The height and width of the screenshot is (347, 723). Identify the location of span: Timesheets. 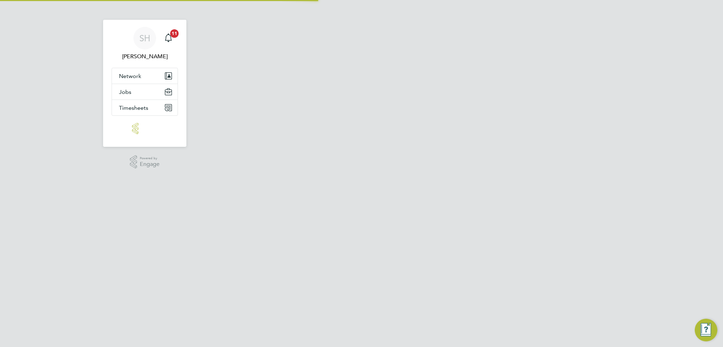
(133, 108).